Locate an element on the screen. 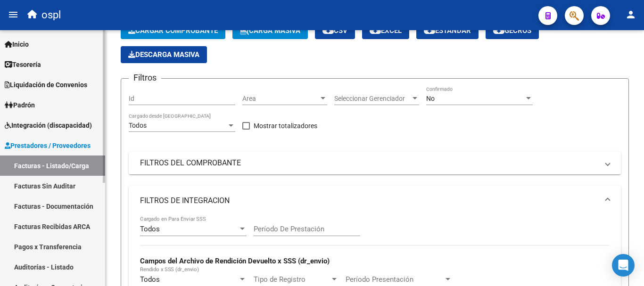 This screenshot has width=644, height=286. span: No is located at coordinates (431, 99).